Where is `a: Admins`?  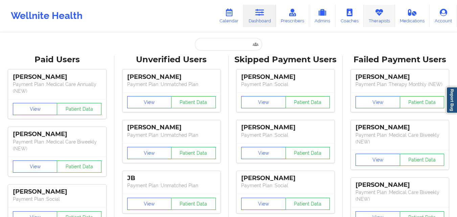
a: Admins is located at coordinates (323, 16).